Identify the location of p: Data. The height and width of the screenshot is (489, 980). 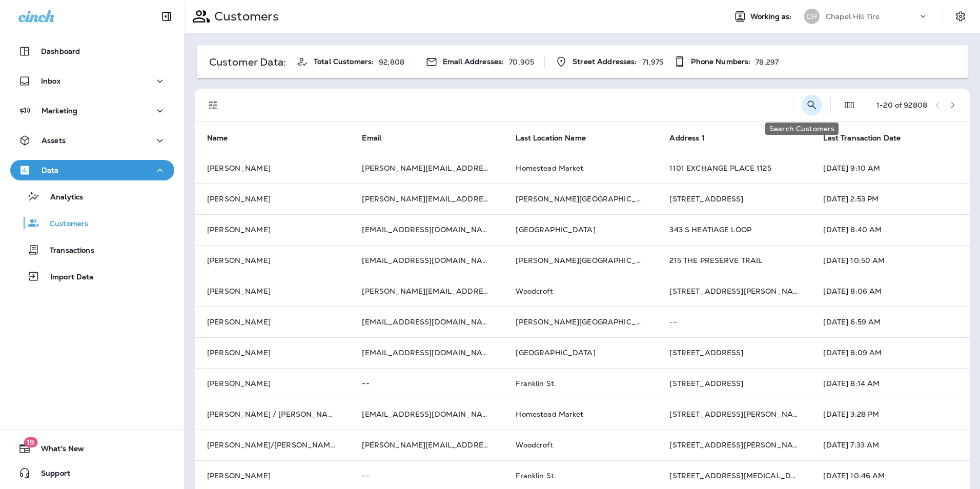
(50, 170).